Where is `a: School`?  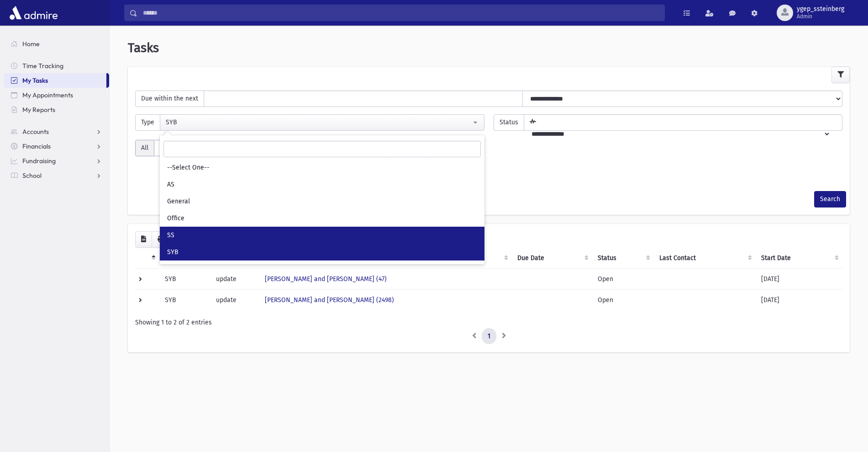
a: School is located at coordinates (56, 175).